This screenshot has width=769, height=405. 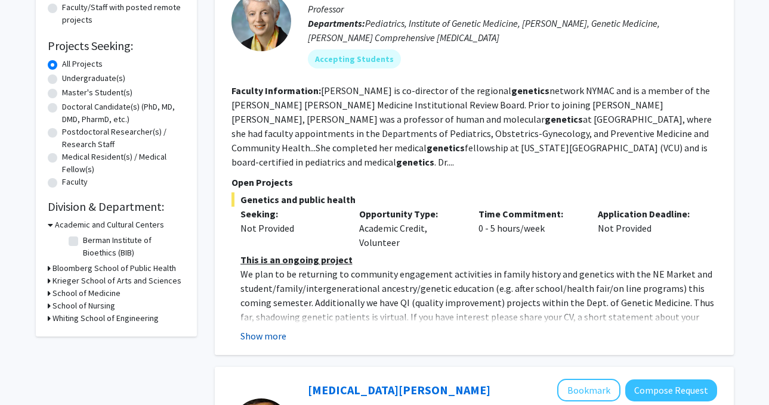 I want to click on h3: Academic and Cultural Centers, so click(x=109, y=225).